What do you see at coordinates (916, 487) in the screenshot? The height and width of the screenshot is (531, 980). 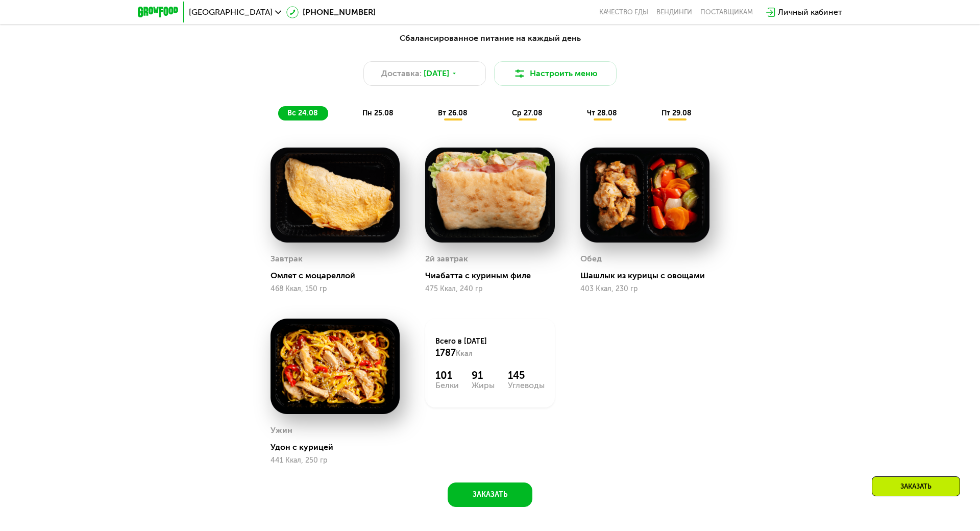 I see `div: Заказать` at bounding box center [916, 487].